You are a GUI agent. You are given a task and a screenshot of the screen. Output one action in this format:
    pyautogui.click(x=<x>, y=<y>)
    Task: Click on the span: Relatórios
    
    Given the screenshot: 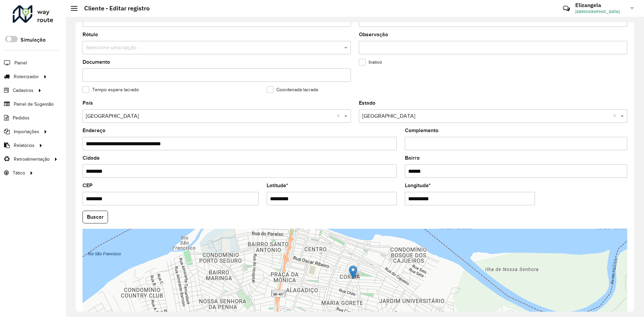 What is the action you would take?
    pyautogui.click(x=24, y=145)
    